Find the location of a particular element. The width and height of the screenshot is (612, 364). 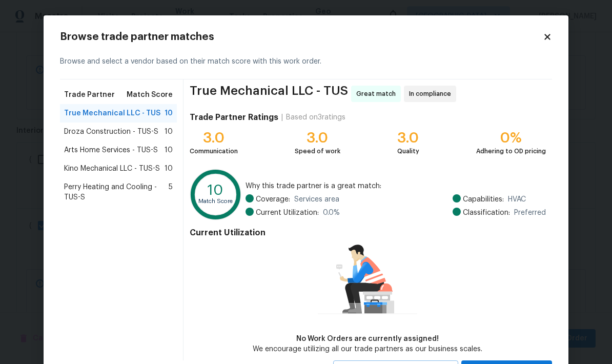

h4: Current Utilization is located at coordinates (368, 233).